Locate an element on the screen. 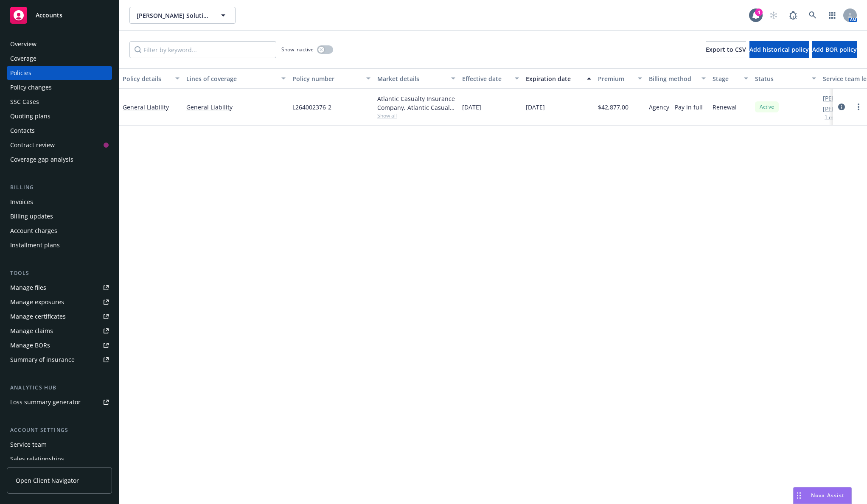 This screenshot has width=867, height=504. button: Add historical policy is located at coordinates (779, 50).